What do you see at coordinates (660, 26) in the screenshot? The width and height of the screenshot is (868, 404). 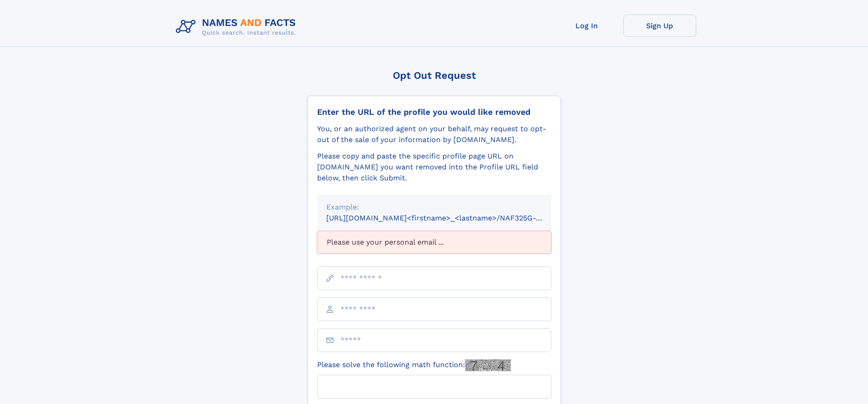 I see `a: Sign Up` at bounding box center [660, 26].